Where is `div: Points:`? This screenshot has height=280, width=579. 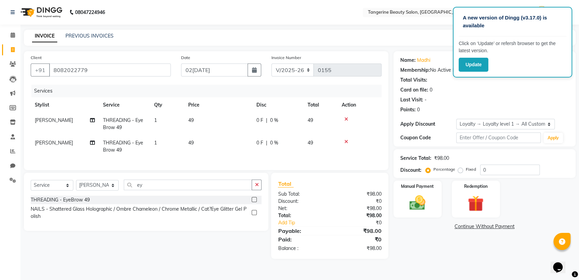 div: Points: is located at coordinates (408, 110).